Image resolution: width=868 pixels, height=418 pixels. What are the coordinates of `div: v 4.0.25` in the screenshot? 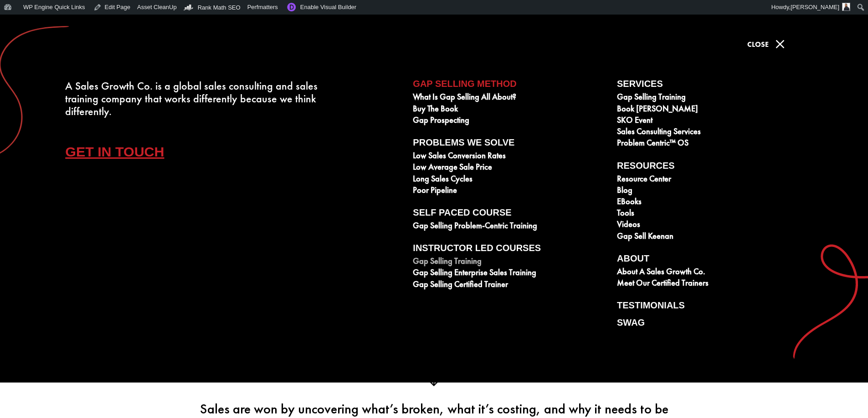 It's located at (35, 18).